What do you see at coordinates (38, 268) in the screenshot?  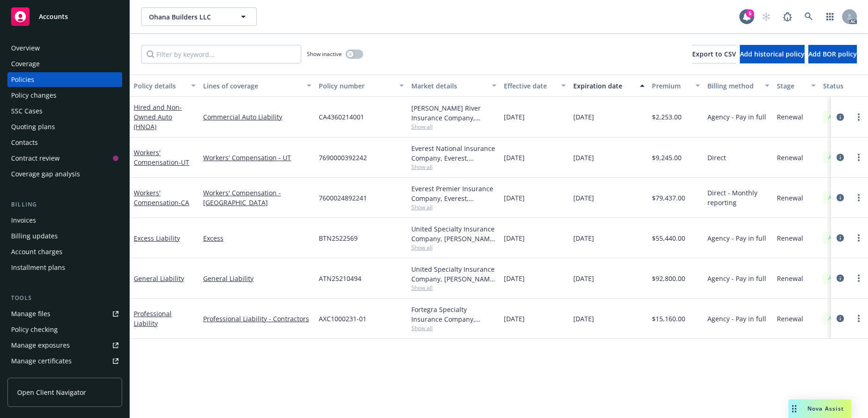 I see `div: Installment plans` at bounding box center [38, 268].